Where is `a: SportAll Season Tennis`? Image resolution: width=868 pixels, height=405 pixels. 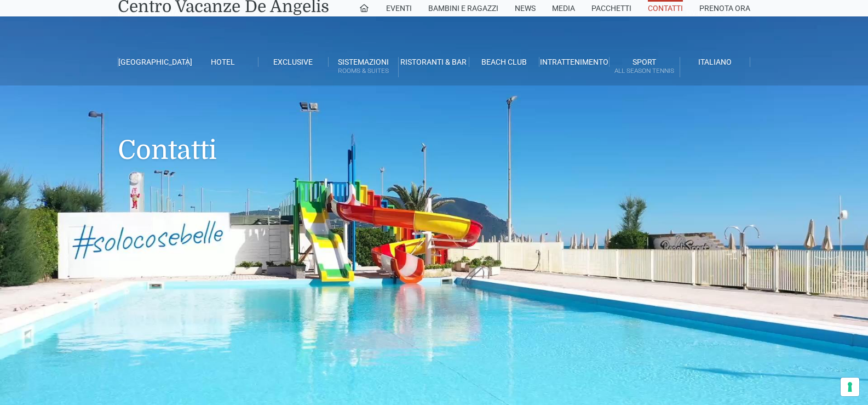
a: SportAll Season Tennis is located at coordinates (644, 67).